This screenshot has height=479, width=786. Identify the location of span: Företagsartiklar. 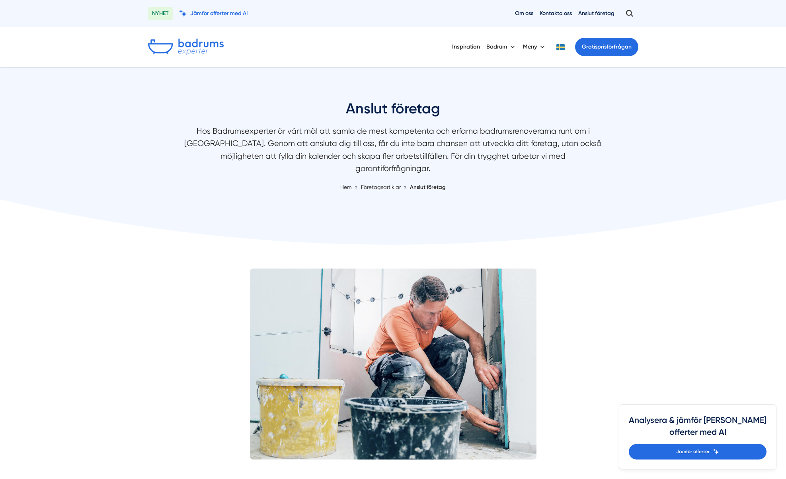
(381, 187).